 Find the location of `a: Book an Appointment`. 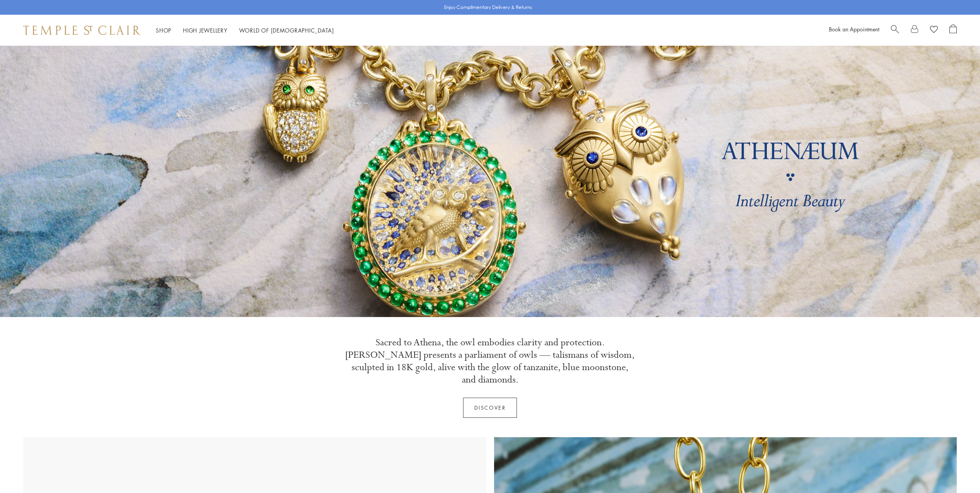

a: Book an Appointment is located at coordinates (854, 29).